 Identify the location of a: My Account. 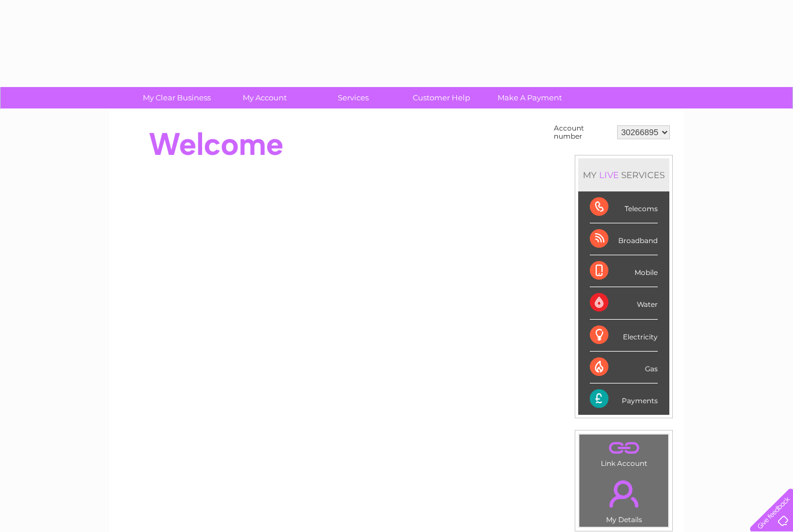
(265, 98).